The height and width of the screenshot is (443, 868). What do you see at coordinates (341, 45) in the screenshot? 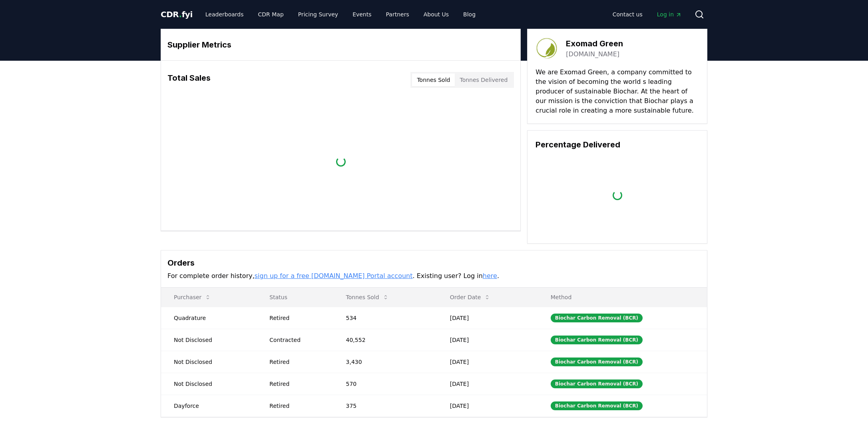
I see `h3: Supplier Metrics` at bounding box center [341, 45].